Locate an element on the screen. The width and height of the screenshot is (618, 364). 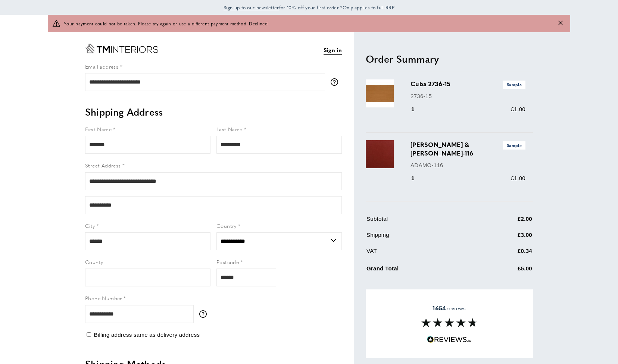
strong: 1654 is located at coordinates (439, 308).